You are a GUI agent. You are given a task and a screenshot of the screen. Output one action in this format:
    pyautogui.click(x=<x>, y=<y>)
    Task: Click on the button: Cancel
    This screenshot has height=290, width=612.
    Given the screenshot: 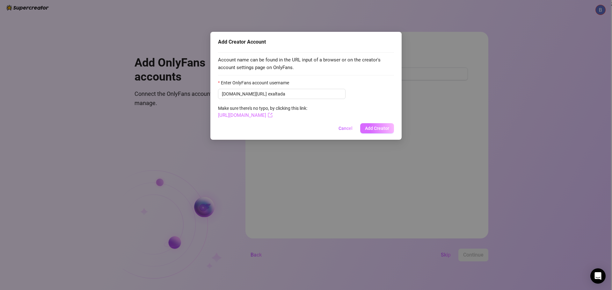 What is the action you would take?
    pyautogui.click(x=345, y=128)
    